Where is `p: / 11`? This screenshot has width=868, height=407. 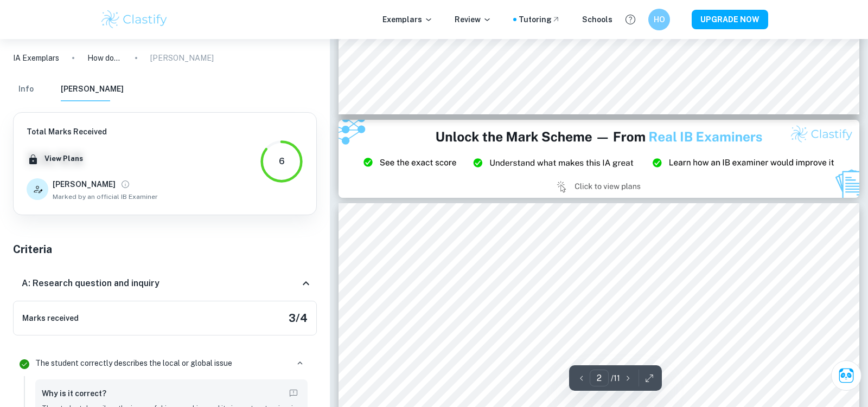 p: / 11 is located at coordinates (615, 378).